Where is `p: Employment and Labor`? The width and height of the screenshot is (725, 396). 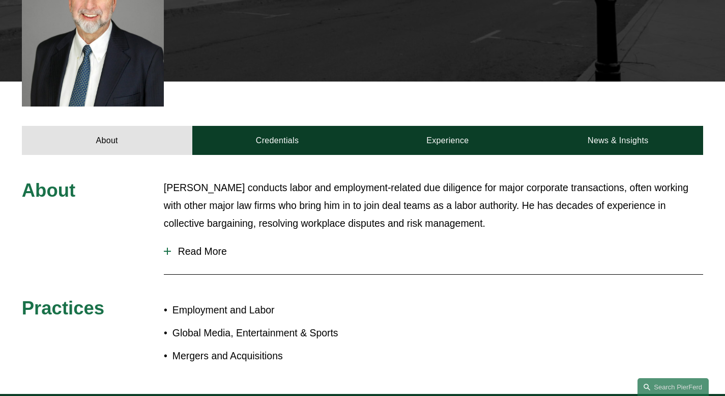 p: Employment and Labor is located at coordinates (268, 310).